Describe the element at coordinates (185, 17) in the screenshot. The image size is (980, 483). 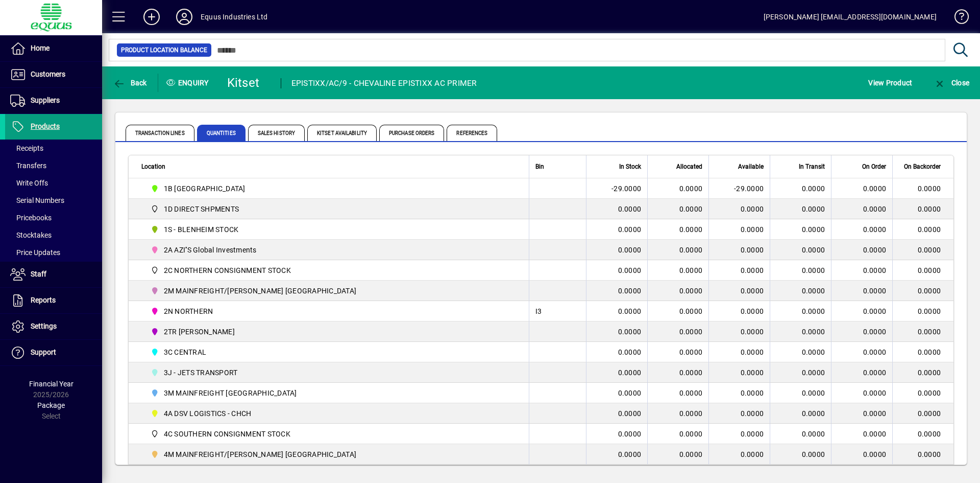
I see `button: Profile` at that location.